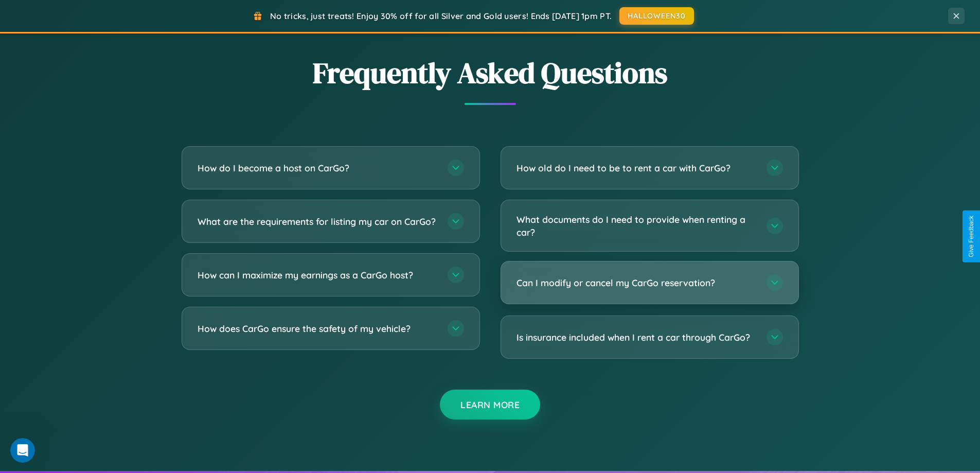 This screenshot has width=980, height=473. Describe the element at coordinates (637, 337) in the screenshot. I see `h3: Is insurance included when I rent a car through CarGo?` at that location.